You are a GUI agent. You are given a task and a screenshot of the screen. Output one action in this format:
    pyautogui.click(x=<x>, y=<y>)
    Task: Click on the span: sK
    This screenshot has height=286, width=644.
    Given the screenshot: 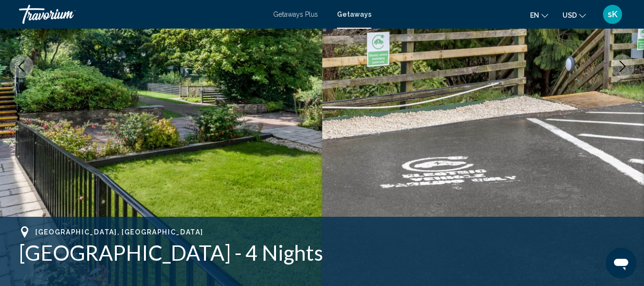 What is the action you would take?
    pyautogui.click(x=613, y=14)
    